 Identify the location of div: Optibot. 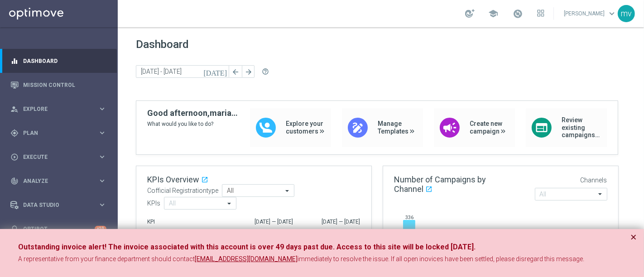
(59, 228).